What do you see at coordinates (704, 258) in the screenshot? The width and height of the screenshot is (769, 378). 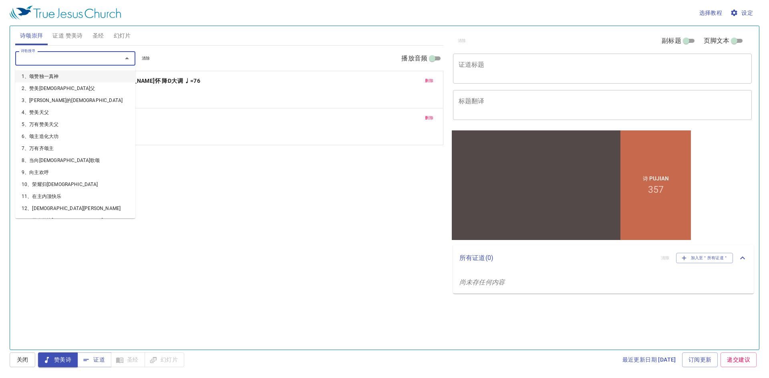 I see `button: 加入至＂所有证道＂` at bounding box center [704, 258].